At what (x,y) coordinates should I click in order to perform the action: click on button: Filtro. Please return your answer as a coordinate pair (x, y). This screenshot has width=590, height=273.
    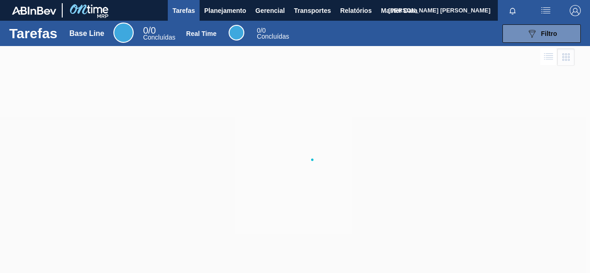
    Looking at the image, I should click on (542, 34).